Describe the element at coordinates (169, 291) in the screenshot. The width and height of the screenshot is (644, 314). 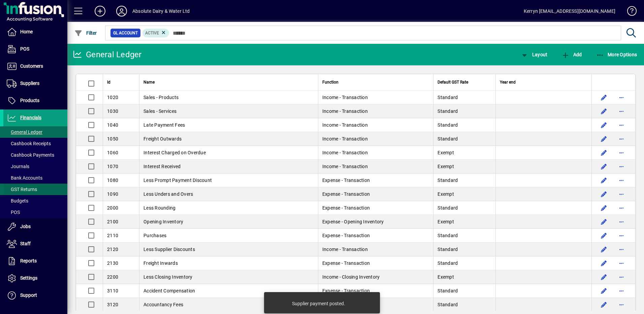
I see `span: Accident Compensation` at that location.